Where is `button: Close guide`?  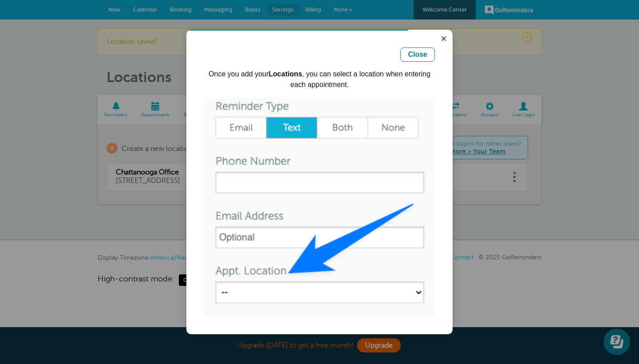
button: Close guide is located at coordinates (257, 9).